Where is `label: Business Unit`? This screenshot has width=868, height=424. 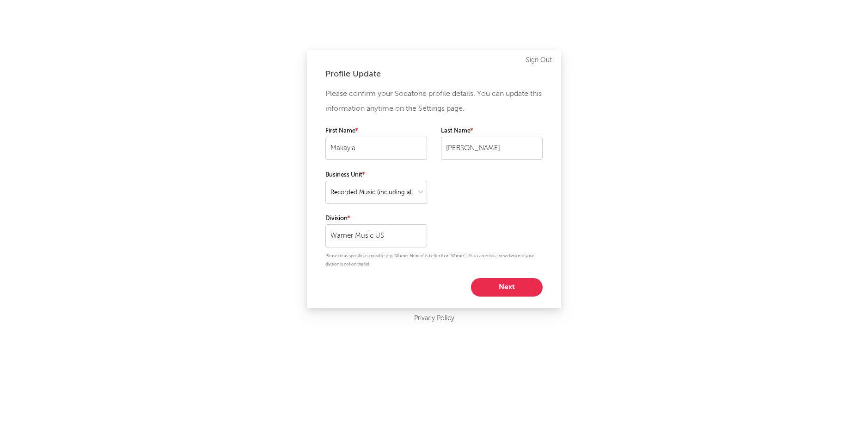 label: Business Unit is located at coordinates (377, 175).